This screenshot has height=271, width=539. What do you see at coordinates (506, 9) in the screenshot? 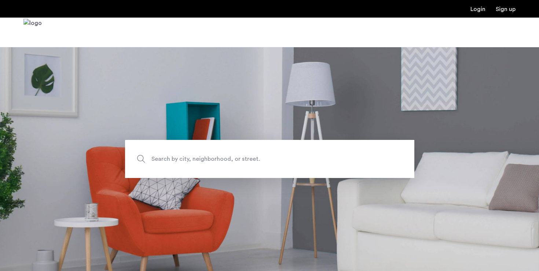
I see `a: Registration` at bounding box center [506, 9].